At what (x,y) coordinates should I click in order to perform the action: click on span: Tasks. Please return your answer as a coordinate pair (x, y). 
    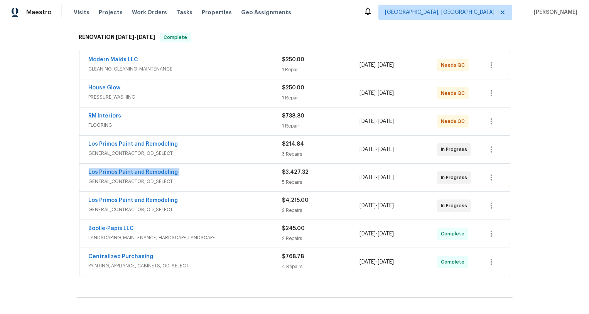
    Looking at the image, I should click on (184, 12).